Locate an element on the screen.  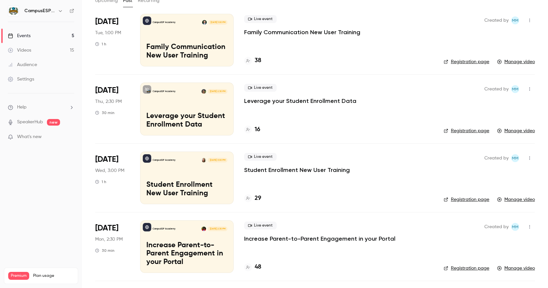
h4: 38 is located at coordinates (258, 60).